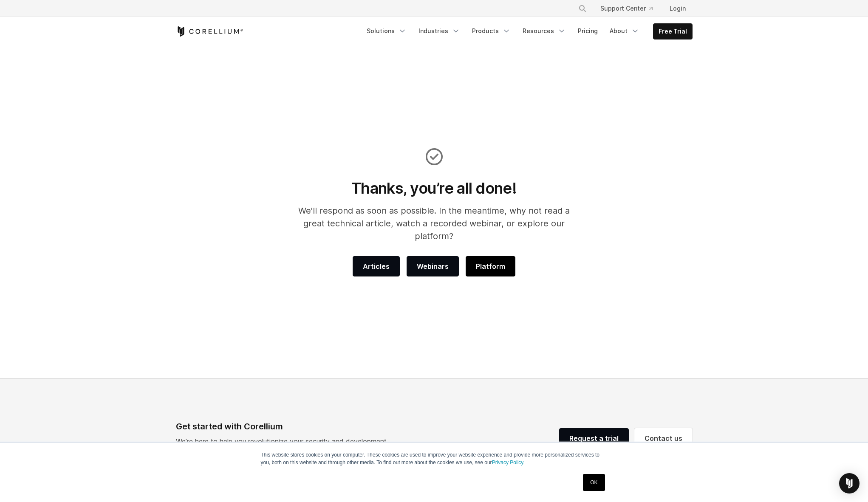  Describe the element at coordinates (432, 266) in the screenshot. I see `a: Webinars` at that location.